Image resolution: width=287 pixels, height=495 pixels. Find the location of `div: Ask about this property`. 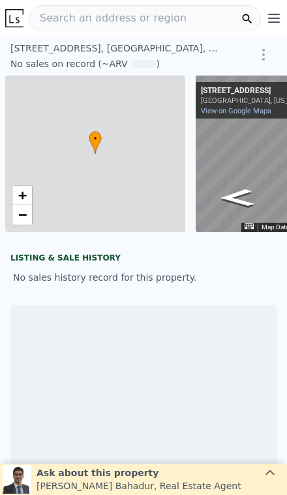

div: Ask about this property is located at coordinates (139, 473).